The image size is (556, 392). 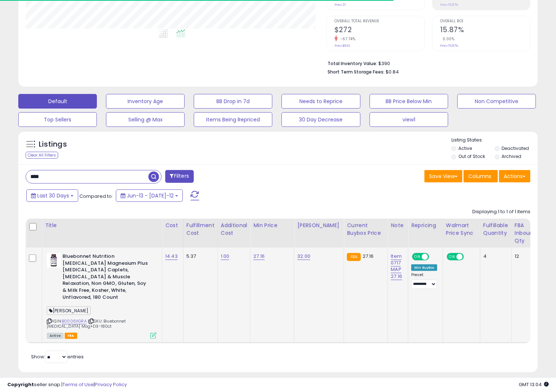 I want to click on button: Actions, so click(x=515, y=176).